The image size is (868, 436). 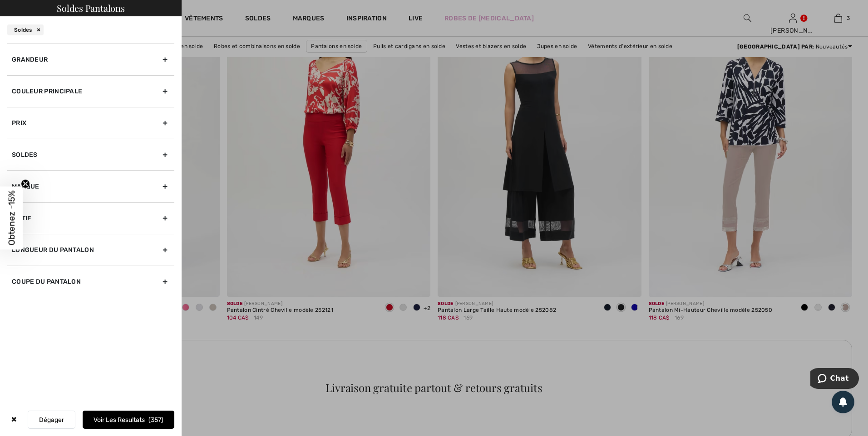 I want to click on div: Grandeur, so click(x=91, y=59).